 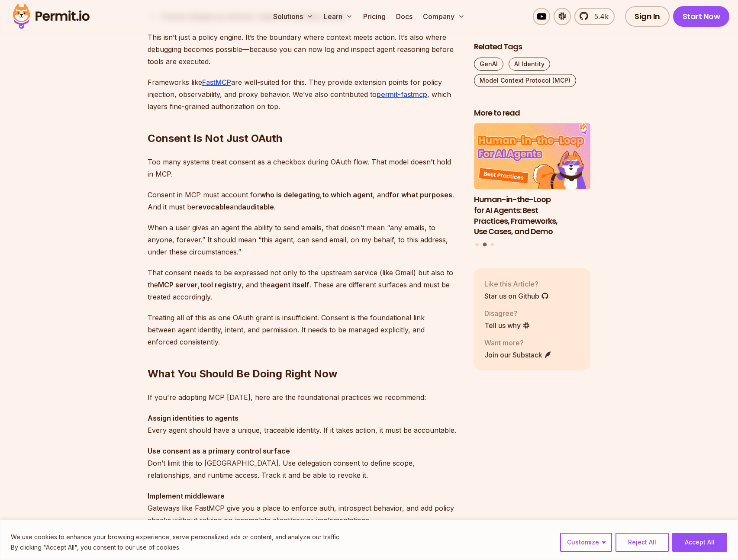 What do you see at coordinates (304, 508) in the screenshot?
I see `p: Gateways like FastMCP give you a place to enforce auth, introspect behavior, and add policy check...` at bounding box center [304, 508].